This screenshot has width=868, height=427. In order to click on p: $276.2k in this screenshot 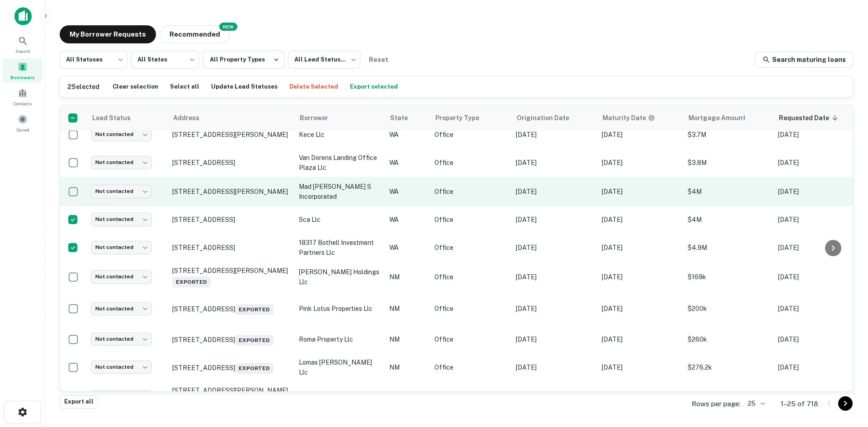, I will do `click(728, 368)`.